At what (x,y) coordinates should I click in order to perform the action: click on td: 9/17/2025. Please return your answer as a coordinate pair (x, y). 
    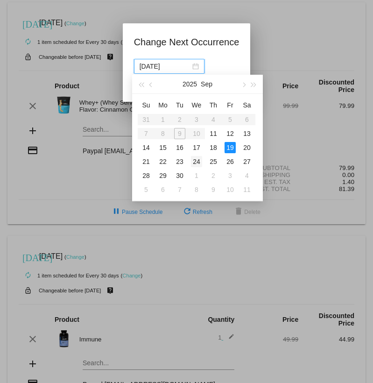
    Looking at the image, I should click on (197, 148).